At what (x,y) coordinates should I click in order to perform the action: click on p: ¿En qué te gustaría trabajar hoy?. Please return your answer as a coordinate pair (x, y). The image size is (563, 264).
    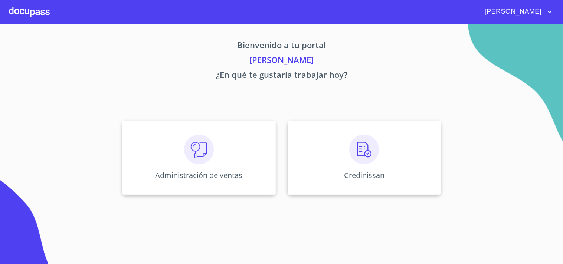
    Looking at the image, I should click on (282, 76).